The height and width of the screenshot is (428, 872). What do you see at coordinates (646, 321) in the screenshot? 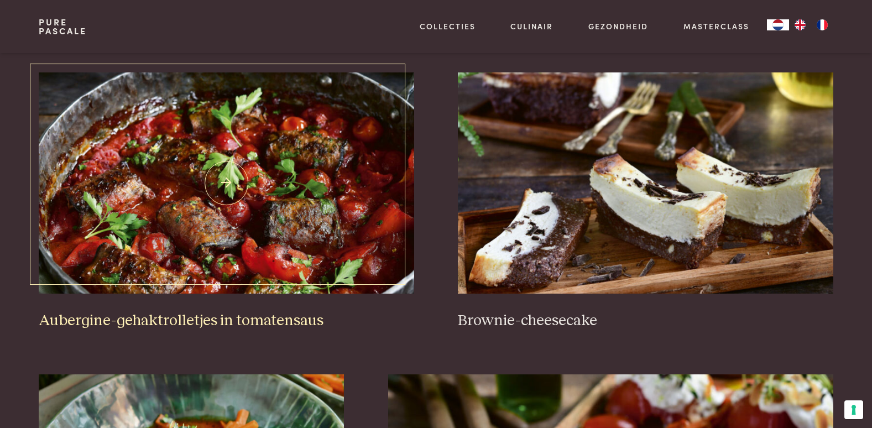
I see `h3: Brownie-cheesecake` at bounding box center [646, 321].